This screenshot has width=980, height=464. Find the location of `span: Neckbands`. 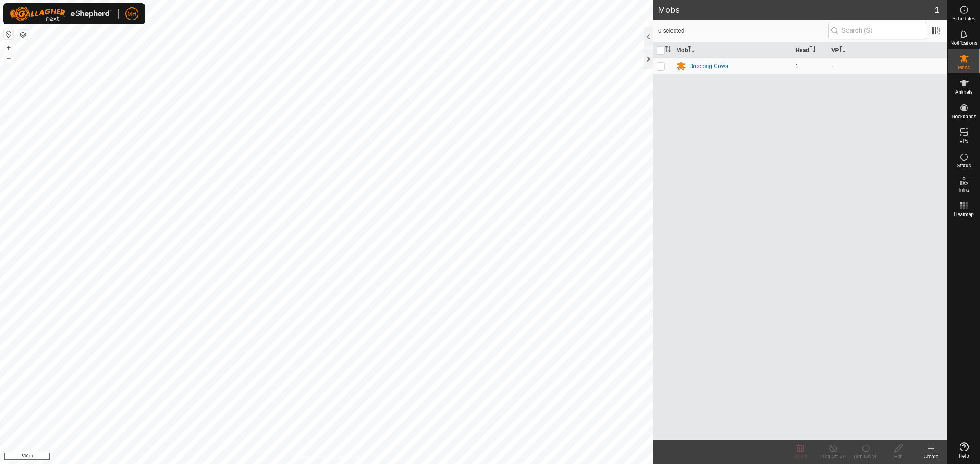

span: Neckbands is located at coordinates (964, 117).